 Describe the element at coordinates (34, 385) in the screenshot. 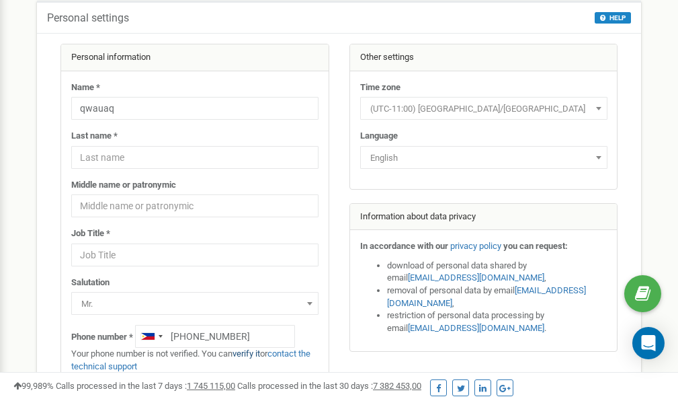

I see `span: 99,989%` at that location.